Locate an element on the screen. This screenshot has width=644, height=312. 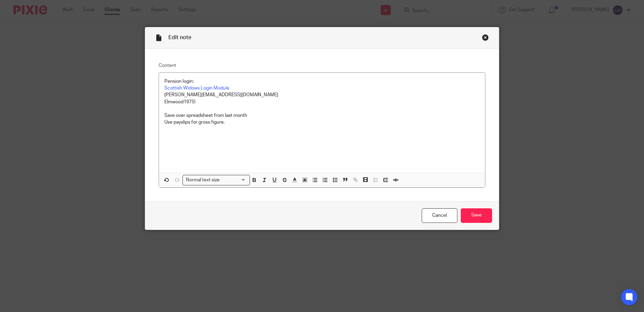
div: Search for option is located at coordinates (217, 180).